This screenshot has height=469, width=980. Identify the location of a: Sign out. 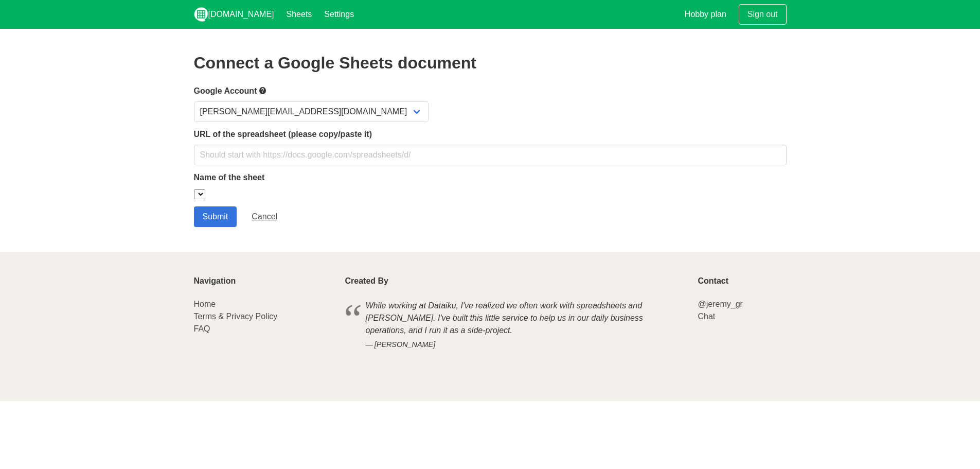
(763, 14).